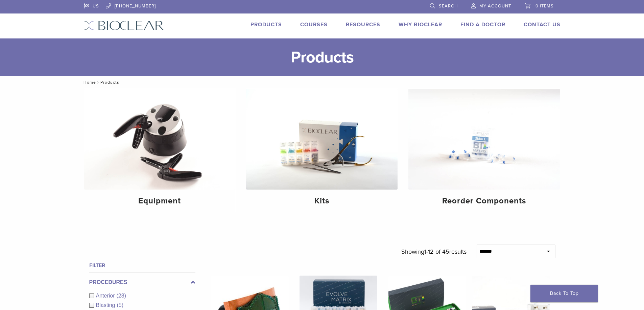 The height and width of the screenshot is (310, 644). Describe the element at coordinates (542, 25) in the screenshot. I see `a: Contact Us` at that location.